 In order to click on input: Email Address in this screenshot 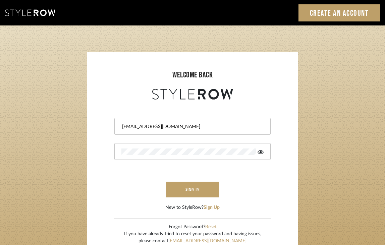, I will do `click(191, 127)`.